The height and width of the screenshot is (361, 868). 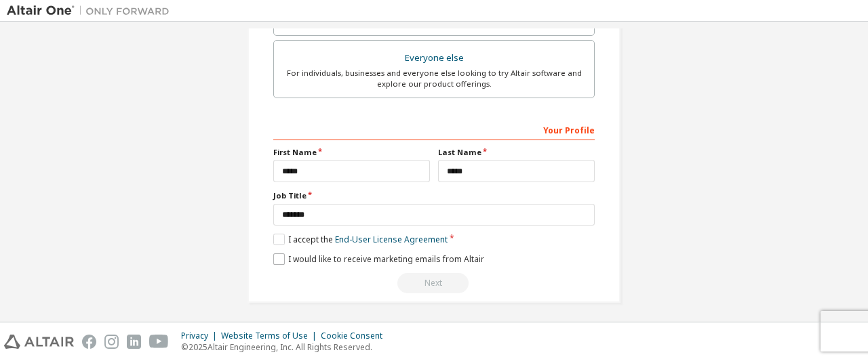 What do you see at coordinates (352, 153) in the screenshot?
I see `label: First Name` at bounding box center [352, 153].